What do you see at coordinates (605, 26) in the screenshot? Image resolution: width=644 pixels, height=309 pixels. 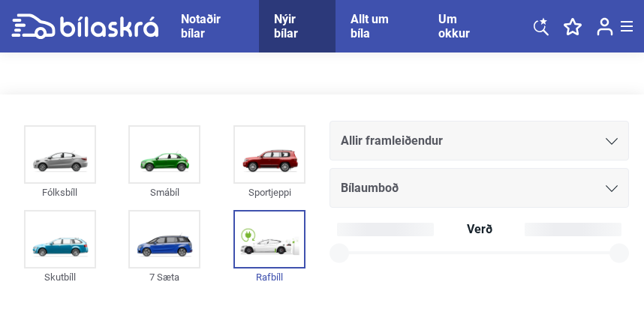 I see `img: user-login.svg` at bounding box center [605, 26].